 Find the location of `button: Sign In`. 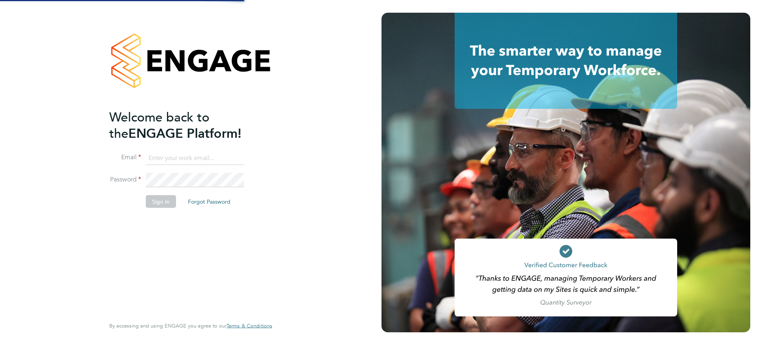

button: Sign In is located at coordinates (161, 202).